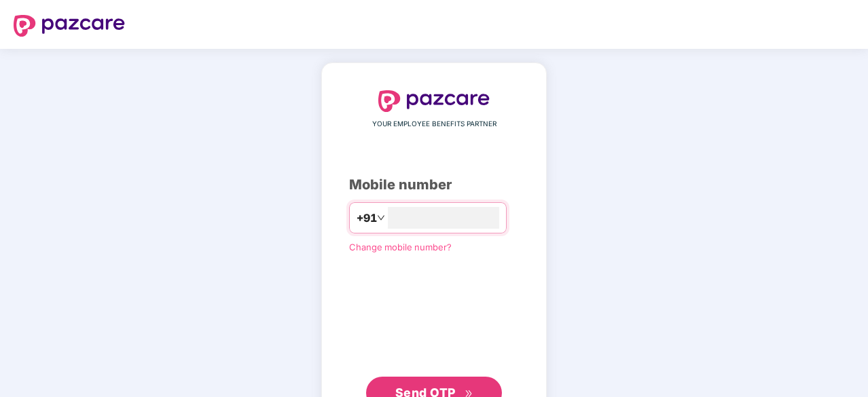 This screenshot has height=397, width=868. What do you see at coordinates (434, 124) in the screenshot?
I see `span: YOUR EMPLOYEE BENEFITS PARTNER` at bounding box center [434, 124].